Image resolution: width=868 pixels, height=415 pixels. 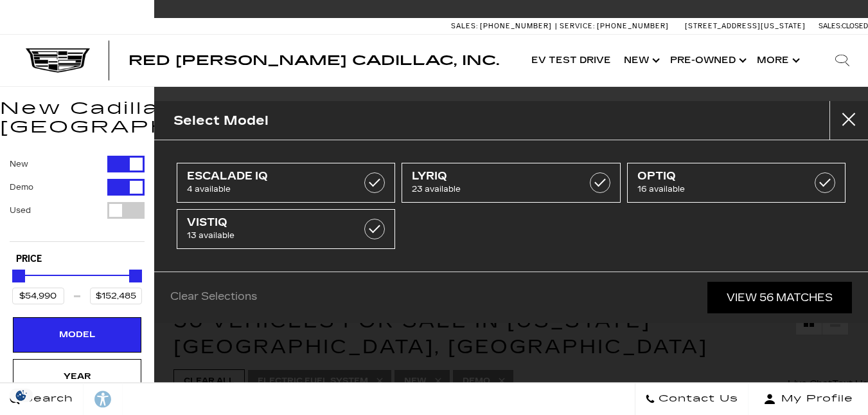 I want to click on h5: Price, so click(x=77, y=259).